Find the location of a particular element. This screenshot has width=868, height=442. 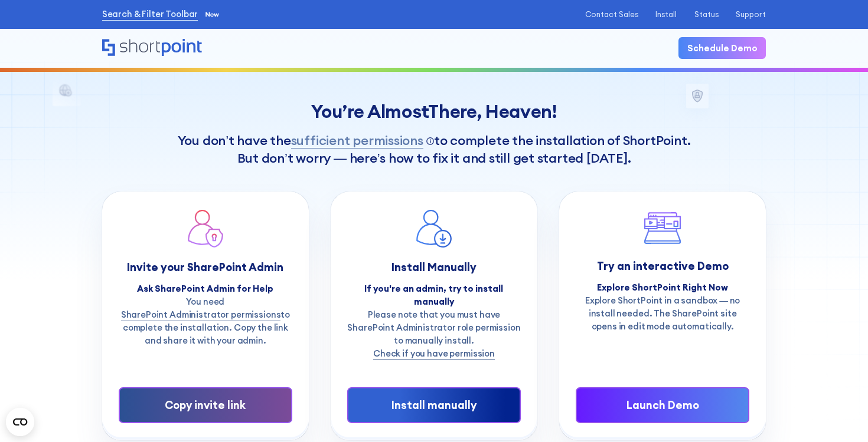

div: Copy invite link is located at coordinates (205, 406).